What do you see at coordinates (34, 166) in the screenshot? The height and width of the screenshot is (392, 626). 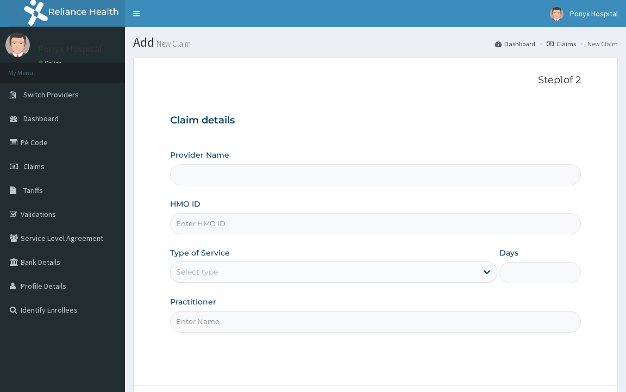 I see `span: Claims` at bounding box center [34, 166].